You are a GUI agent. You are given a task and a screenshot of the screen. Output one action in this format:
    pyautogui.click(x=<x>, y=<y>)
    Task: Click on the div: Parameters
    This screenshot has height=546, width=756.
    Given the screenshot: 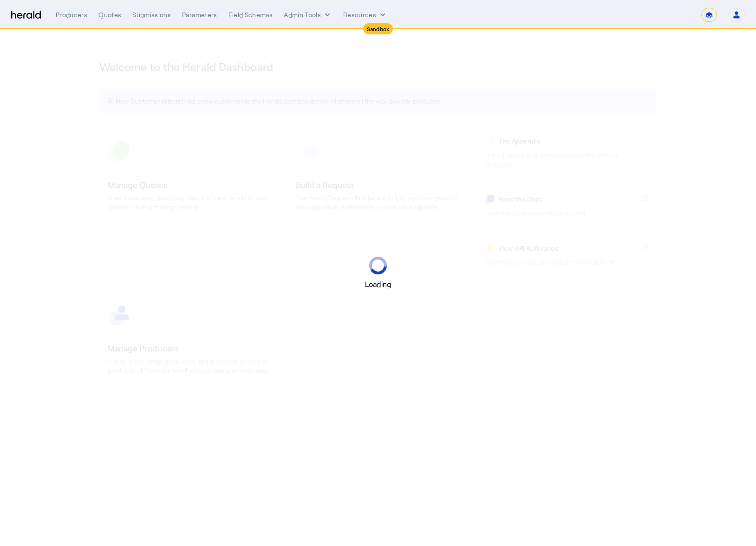 What is the action you would take?
    pyautogui.click(x=200, y=15)
    